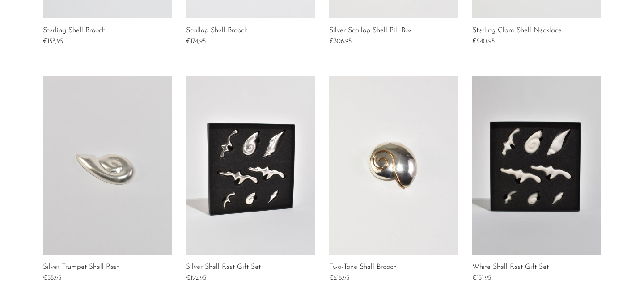  Describe the element at coordinates (74, 31) in the screenshot. I see `a: Sterling Shell Brooch` at that location.